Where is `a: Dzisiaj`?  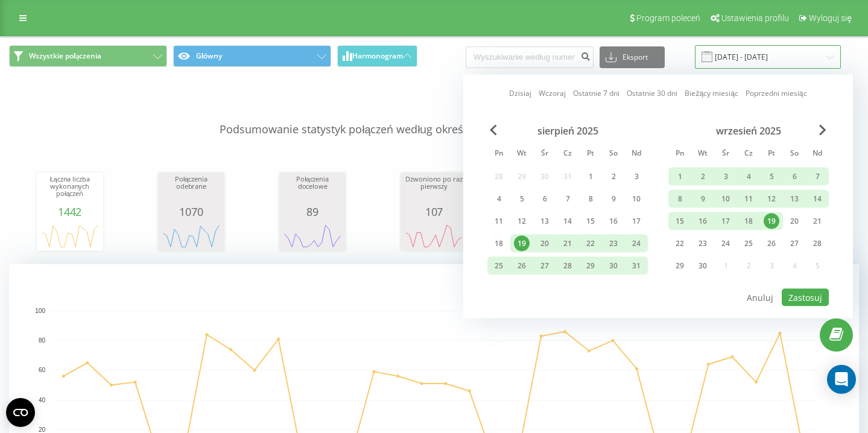
a: Dzisiaj is located at coordinates (520, 93).